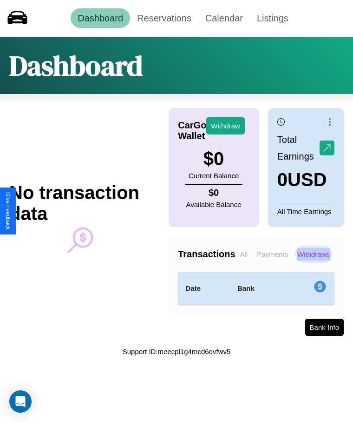 The width and height of the screenshot is (353, 422). What do you see at coordinates (272, 254) in the screenshot?
I see `p: Payments` at bounding box center [272, 254].